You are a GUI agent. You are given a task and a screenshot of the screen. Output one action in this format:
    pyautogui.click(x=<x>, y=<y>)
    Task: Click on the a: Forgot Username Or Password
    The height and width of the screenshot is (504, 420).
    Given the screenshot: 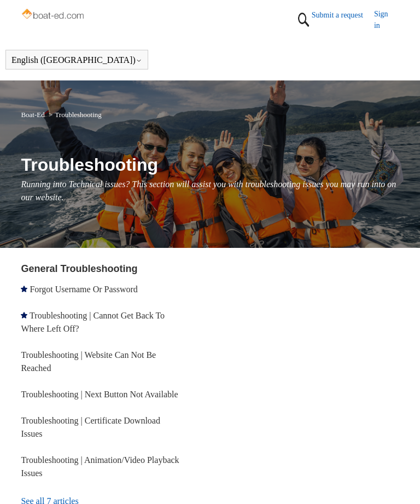 What is the action you would take?
    pyautogui.click(x=83, y=289)
    